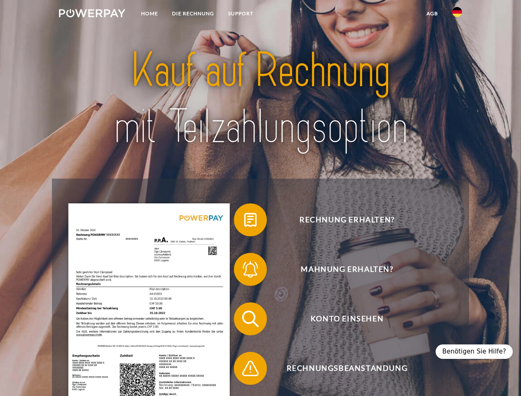  What do you see at coordinates (251, 270) in the screenshot?
I see `img: qb_bell.svg` at bounding box center [251, 270].